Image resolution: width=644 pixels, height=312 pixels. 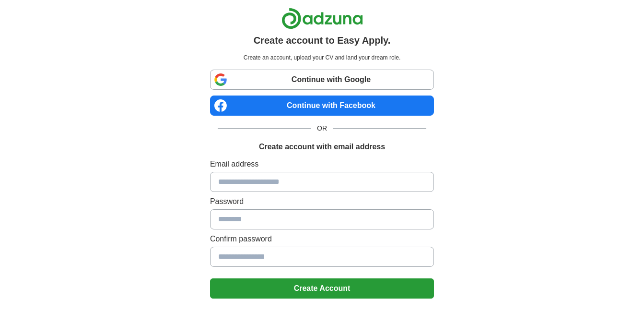 I want to click on h1: Create account with email address, so click(x=321, y=147).